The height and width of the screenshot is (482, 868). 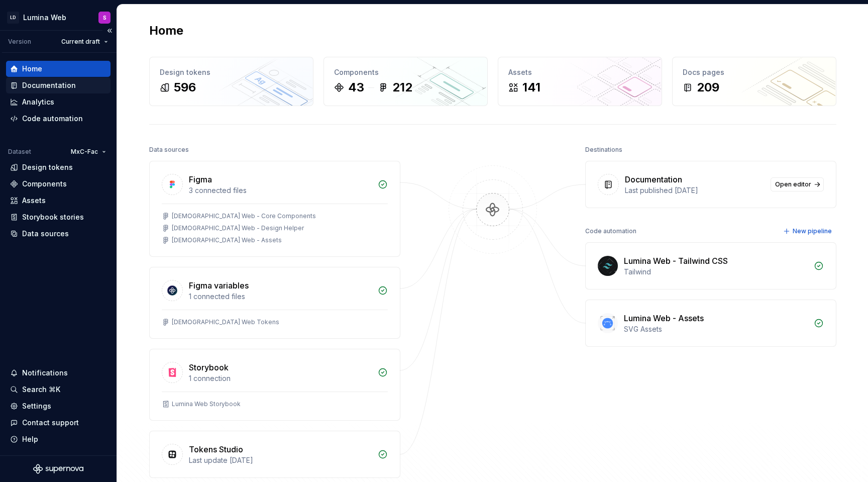 What do you see at coordinates (664, 318) in the screenshot?
I see `div: Lumina Web - Assets` at bounding box center [664, 318].